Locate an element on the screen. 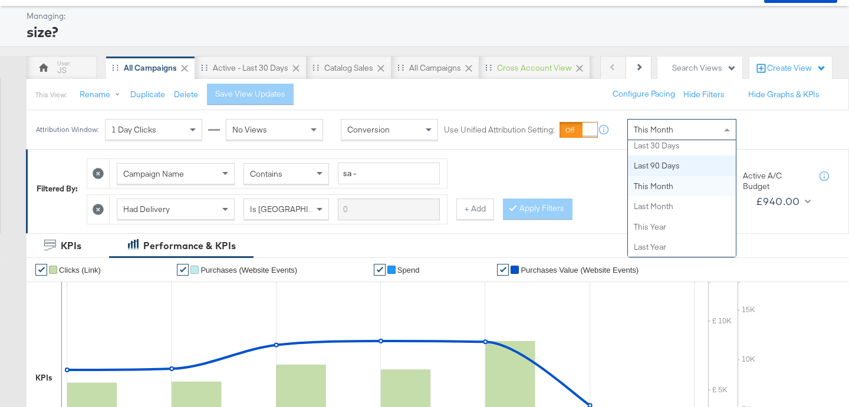  span: Clicks (Link) is located at coordinates (80, 270).